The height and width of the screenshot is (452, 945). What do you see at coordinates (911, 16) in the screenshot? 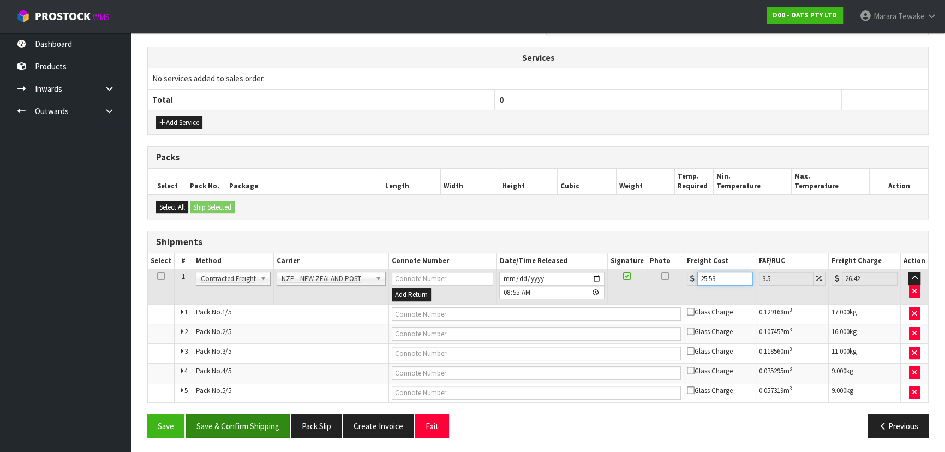
I see `span: Tewake` at bounding box center [911, 16].